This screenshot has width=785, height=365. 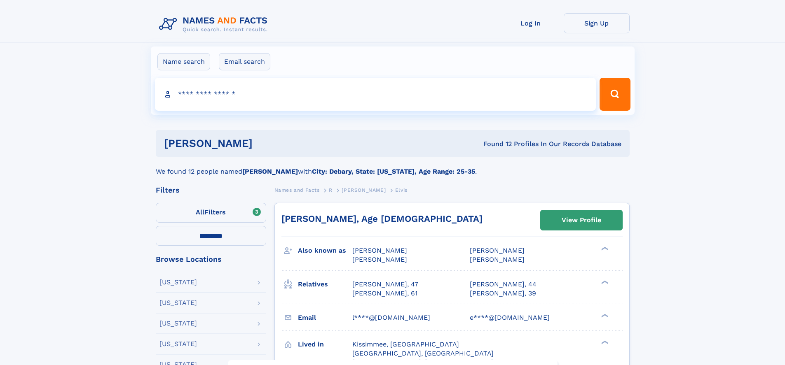 What do you see at coordinates (215, 24) in the screenshot?
I see `img: Logo Names and Facts` at bounding box center [215, 24].